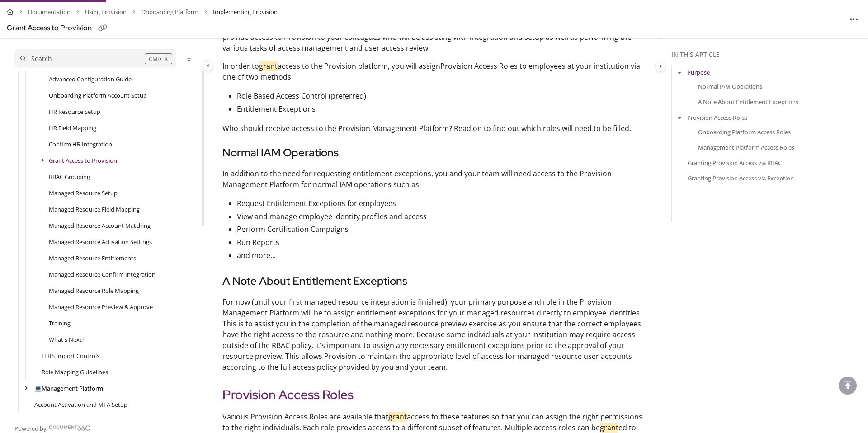 This screenshot has height=433, width=868. What do you see at coordinates (80, 144) in the screenshot?
I see `a: Confirm HR Integration` at bounding box center [80, 144].